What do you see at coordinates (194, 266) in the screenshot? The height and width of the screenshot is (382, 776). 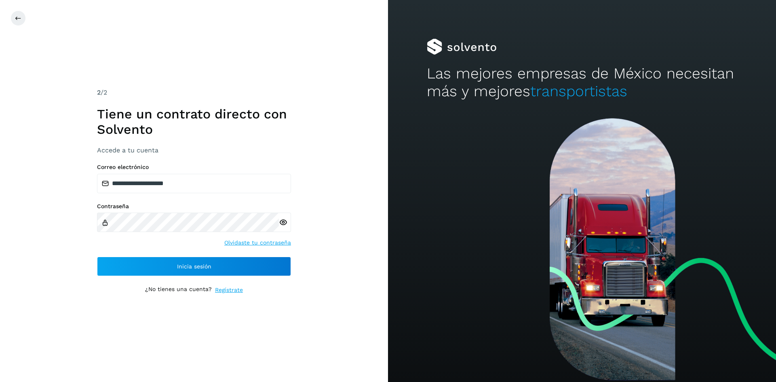 I see `span: Inicia sesión` at bounding box center [194, 266].